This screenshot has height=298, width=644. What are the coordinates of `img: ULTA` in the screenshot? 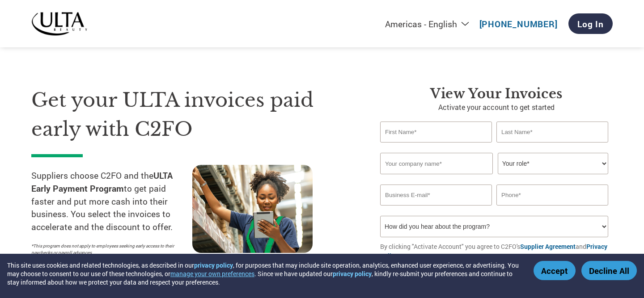 It's located at (59, 24).